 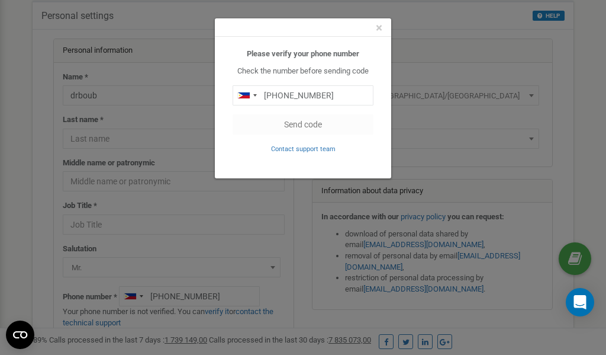 I want to click on div: Telephone country code, so click(x=247, y=95).